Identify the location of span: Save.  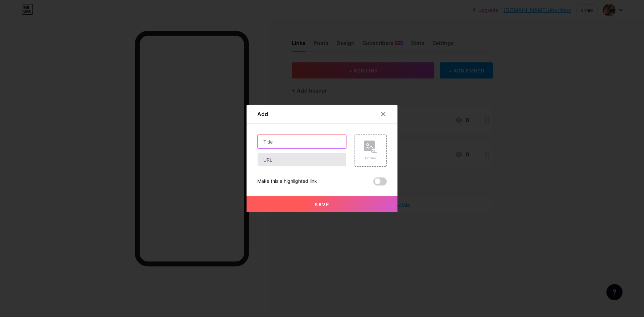
(322, 205).